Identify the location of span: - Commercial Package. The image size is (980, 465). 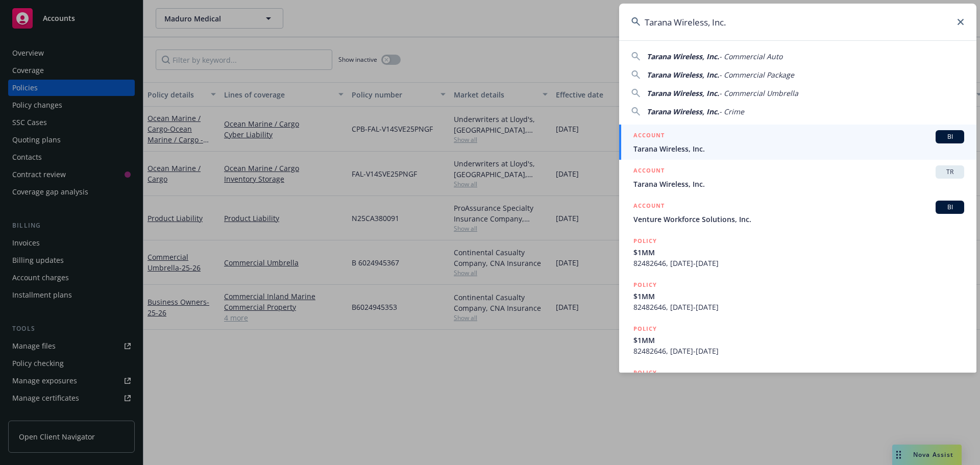
(756, 74).